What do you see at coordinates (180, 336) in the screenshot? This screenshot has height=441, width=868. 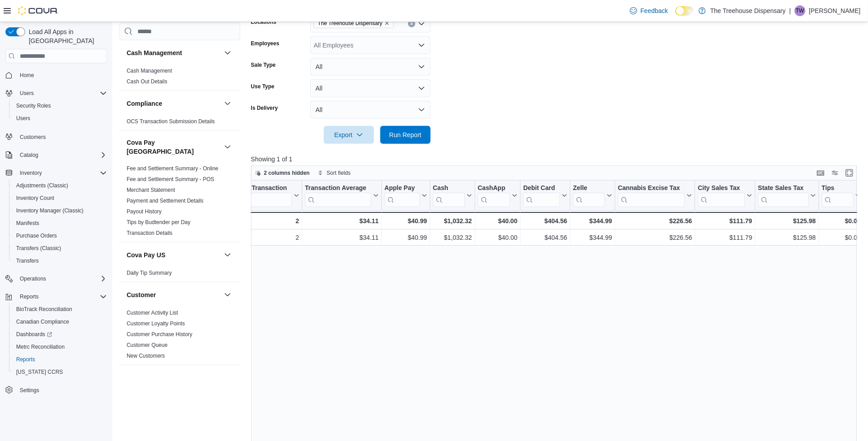 I see `div: Customer` at bounding box center [180, 336].